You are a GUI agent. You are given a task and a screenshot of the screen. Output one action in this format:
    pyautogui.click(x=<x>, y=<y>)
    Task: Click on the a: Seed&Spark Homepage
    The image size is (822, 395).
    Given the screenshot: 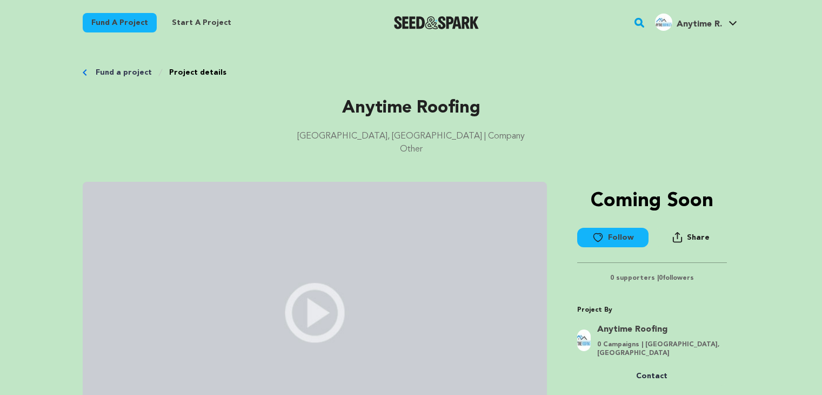 What is the action you would take?
    pyautogui.click(x=436, y=23)
    